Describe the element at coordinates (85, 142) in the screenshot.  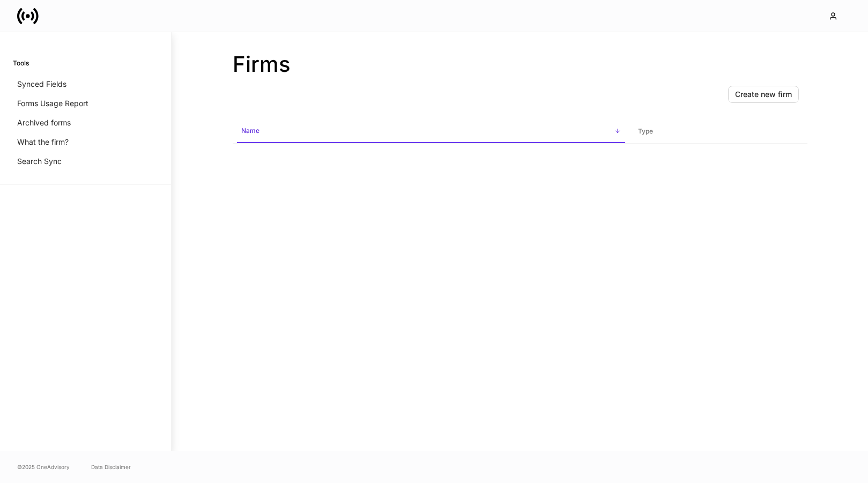
I see `a: What the firm?` at that location.